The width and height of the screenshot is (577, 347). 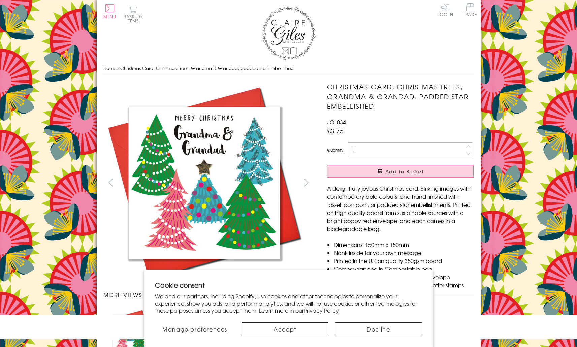 What do you see at coordinates (288, 285) in the screenshot?
I see `h2: Cookie consent` at bounding box center [288, 285].